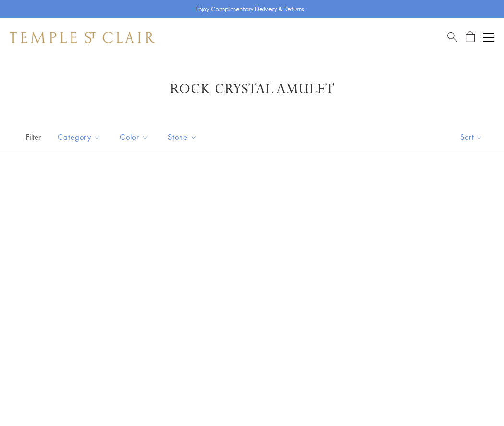  What do you see at coordinates (489, 37) in the screenshot?
I see `button: Open navigation` at bounding box center [489, 37].